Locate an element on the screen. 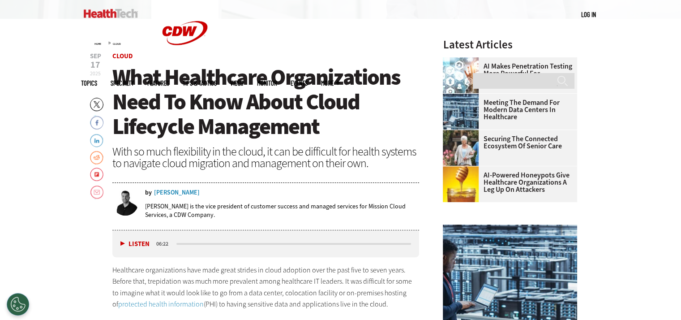 Image resolution: width=681 pixels, height=320 pixels. a: Log in is located at coordinates (588, 14).